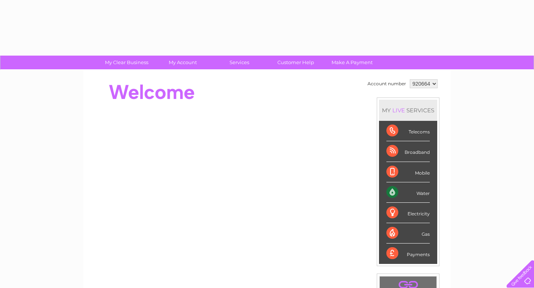 The image size is (534, 288). I want to click on div: Payments, so click(408, 254).